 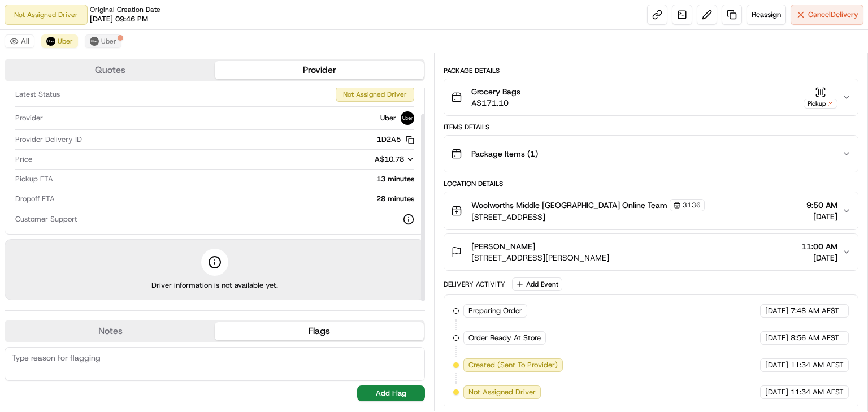 I want to click on span: Provider Delivery ID, so click(x=48, y=139).